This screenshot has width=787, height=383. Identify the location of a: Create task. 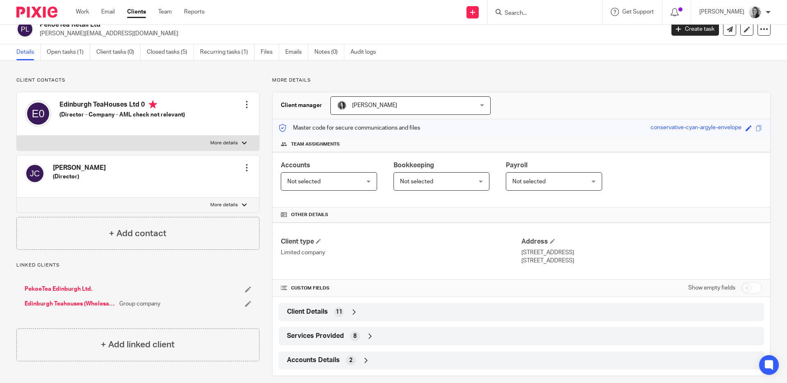
(695, 29).